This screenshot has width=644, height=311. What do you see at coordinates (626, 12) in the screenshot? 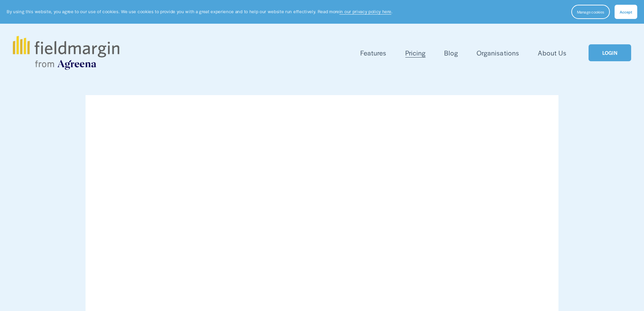
I see `span: Accept` at bounding box center [626, 12].